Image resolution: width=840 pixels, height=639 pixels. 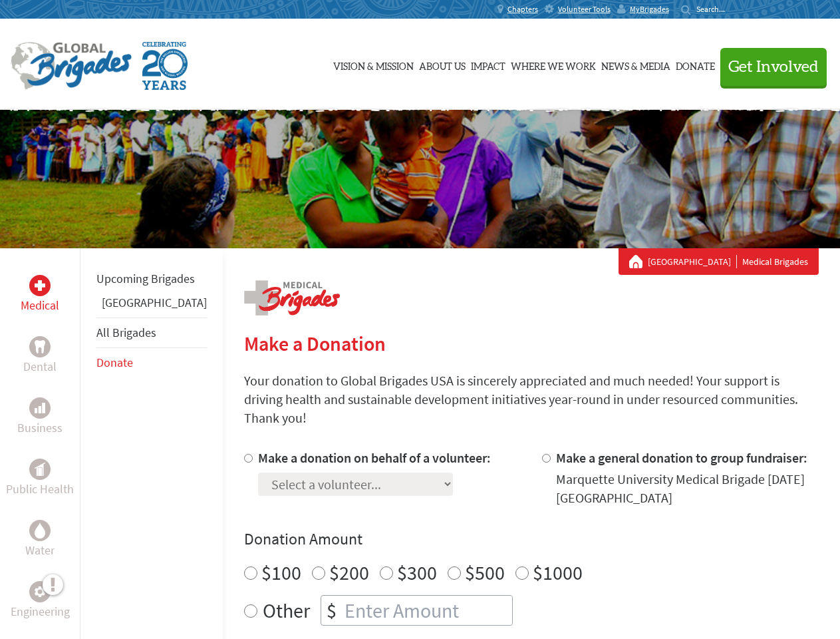 What do you see at coordinates (152, 333) in the screenshot?
I see `li: All Brigades` at bounding box center [152, 333].